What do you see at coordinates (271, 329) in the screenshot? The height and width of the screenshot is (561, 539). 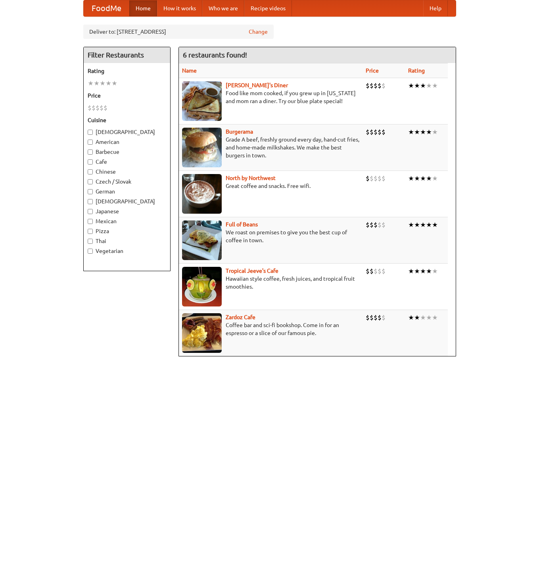 I see `p: Coffee bar and sci-fi bookshop. Come in for an espresso or a slice of our famous pie.` at bounding box center [271, 329].